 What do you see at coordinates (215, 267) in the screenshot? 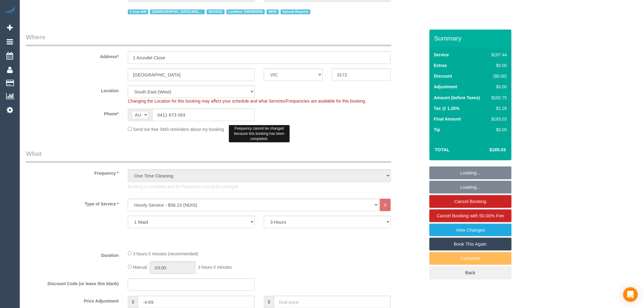
I see `span: 3 hours 0 minutes` at bounding box center [215, 267].